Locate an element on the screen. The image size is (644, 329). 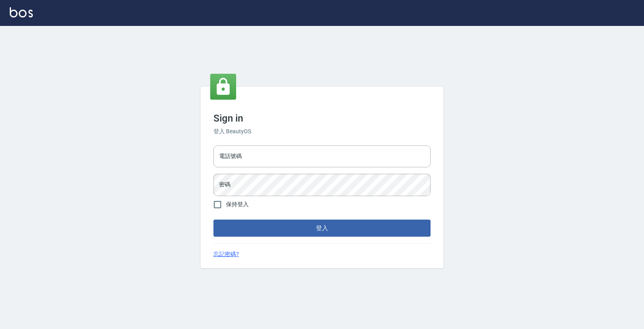
h3: Sign in is located at coordinates (322, 118).